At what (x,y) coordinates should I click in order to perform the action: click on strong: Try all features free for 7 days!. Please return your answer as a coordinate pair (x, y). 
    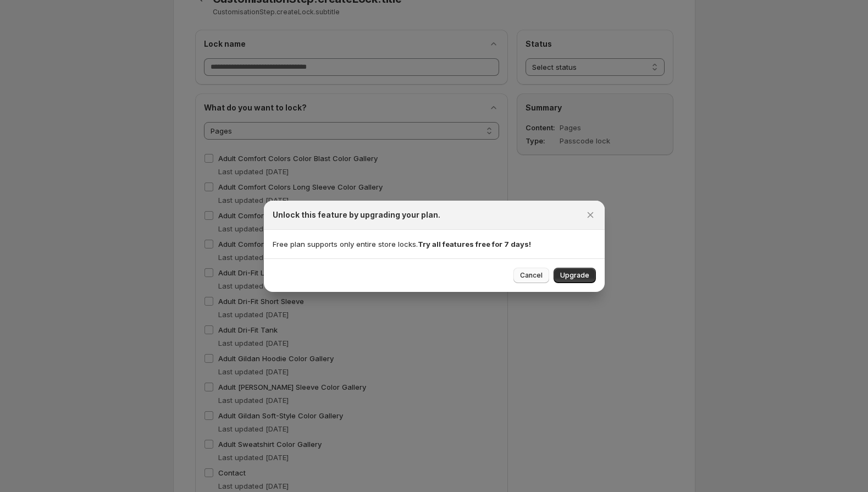
    Looking at the image, I should click on (474, 244).